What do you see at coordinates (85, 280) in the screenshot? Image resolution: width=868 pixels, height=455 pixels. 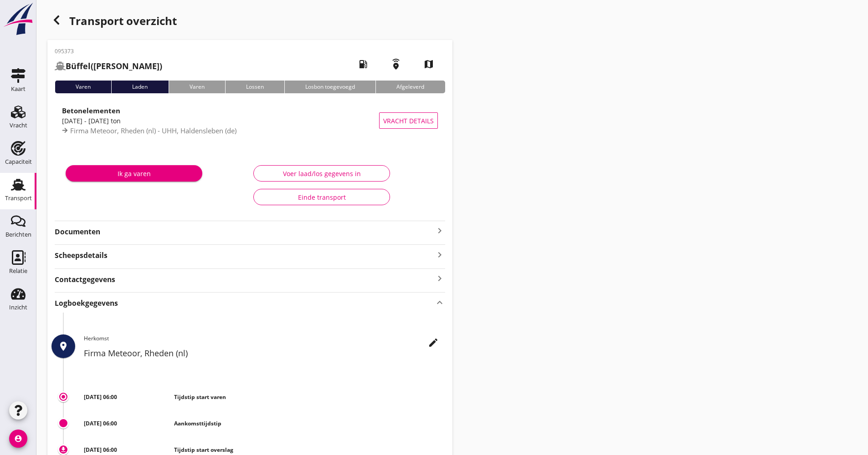 I see `strong: Contactgegevens` at bounding box center [85, 280].